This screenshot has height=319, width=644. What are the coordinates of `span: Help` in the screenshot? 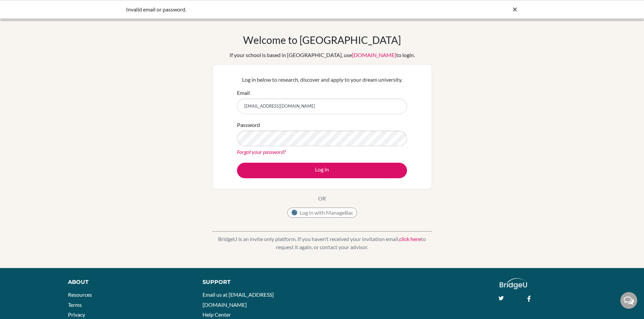 It's located at (22, 8).